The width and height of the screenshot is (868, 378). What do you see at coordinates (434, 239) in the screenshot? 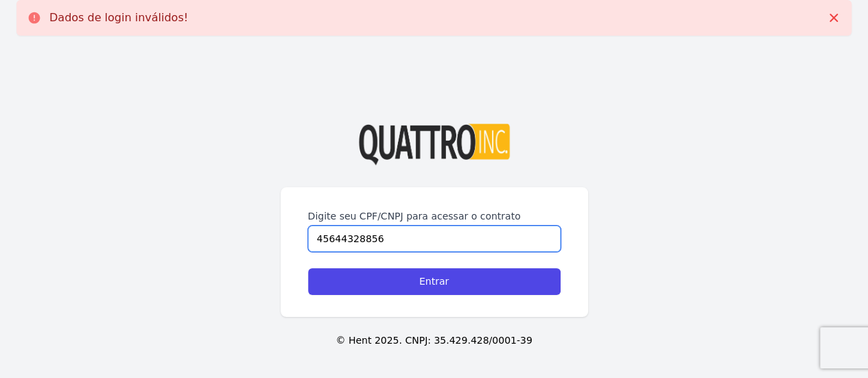
I see `input: Digite seu CPF ou CNPJ` at bounding box center [434, 239].